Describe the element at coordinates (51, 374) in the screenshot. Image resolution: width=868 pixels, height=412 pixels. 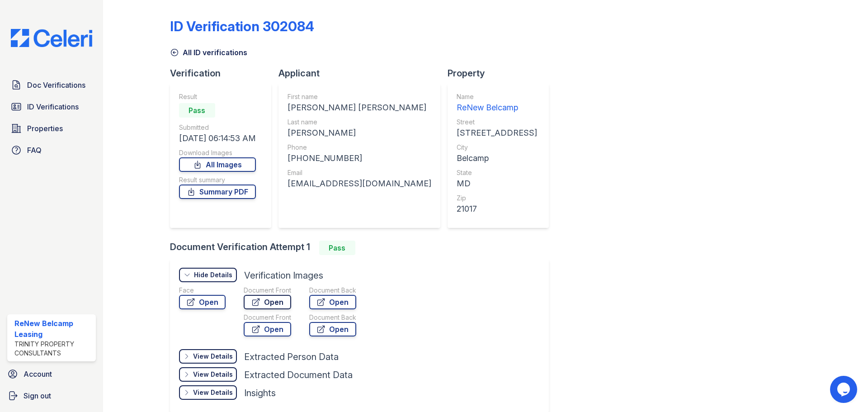
I see `a: Account` at that location.